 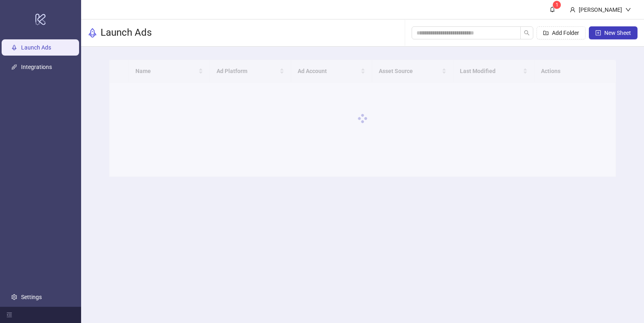 What do you see at coordinates (31, 297) in the screenshot?
I see `a: Settings` at bounding box center [31, 297].